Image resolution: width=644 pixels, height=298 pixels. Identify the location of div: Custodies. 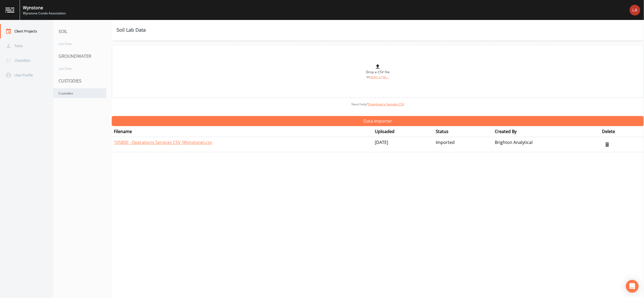
(80, 93).